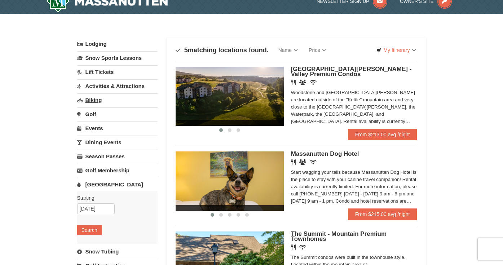 This screenshot has height=265, width=503. Describe the element at coordinates (383, 135) in the screenshot. I see `a: From $213.00 avg /night` at that location.